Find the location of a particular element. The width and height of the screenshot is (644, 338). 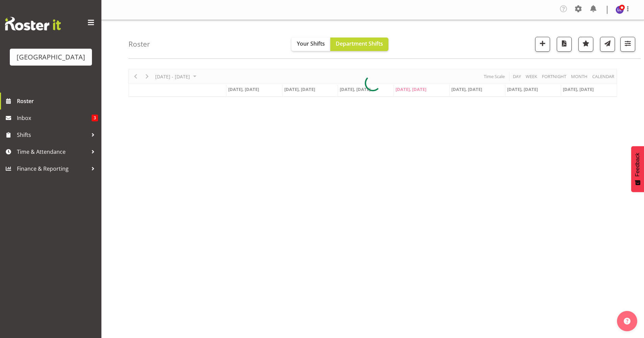

img: laurie-cook11580.jpg is located at coordinates (620, 10).